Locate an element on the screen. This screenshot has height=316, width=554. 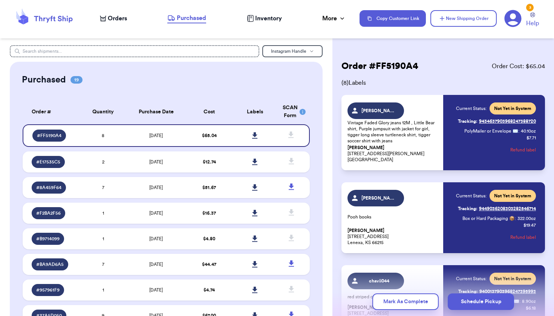
span: Order Cost: $ 65.04 is located at coordinates (518, 66).